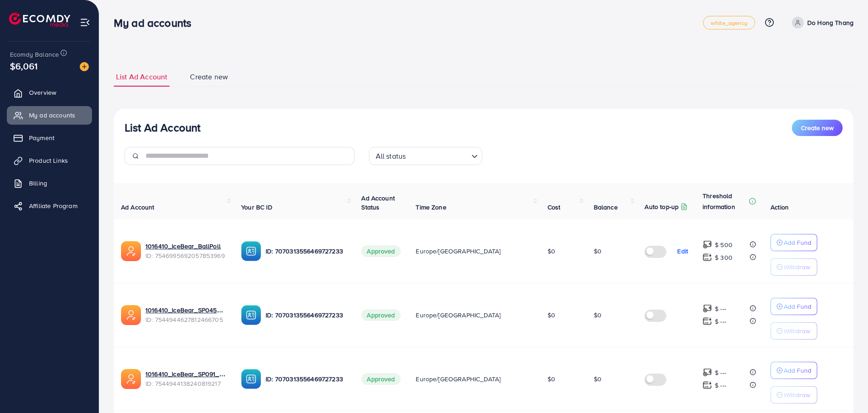  What do you see at coordinates (49, 183) in the screenshot?
I see `a: Billing` at bounding box center [49, 183].